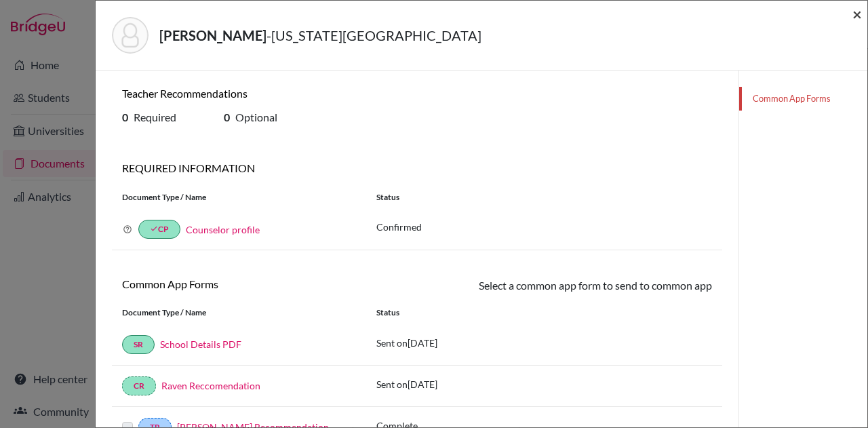 Image resolution: width=868 pixels, height=428 pixels. I want to click on a: School Details PDF, so click(201, 344).